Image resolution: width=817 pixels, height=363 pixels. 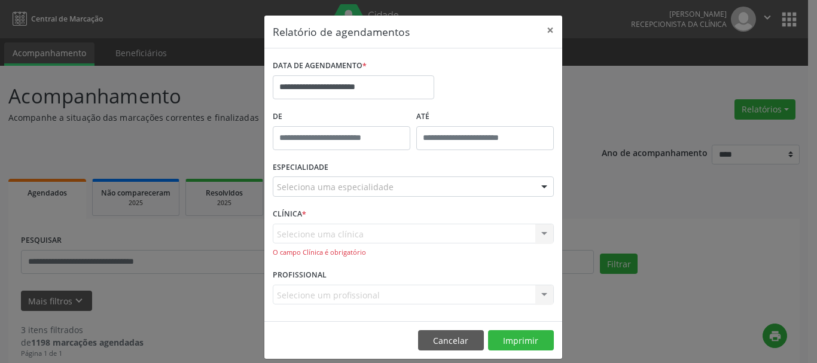 I want to click on label: ATÉ, so click(x=485, y=117).